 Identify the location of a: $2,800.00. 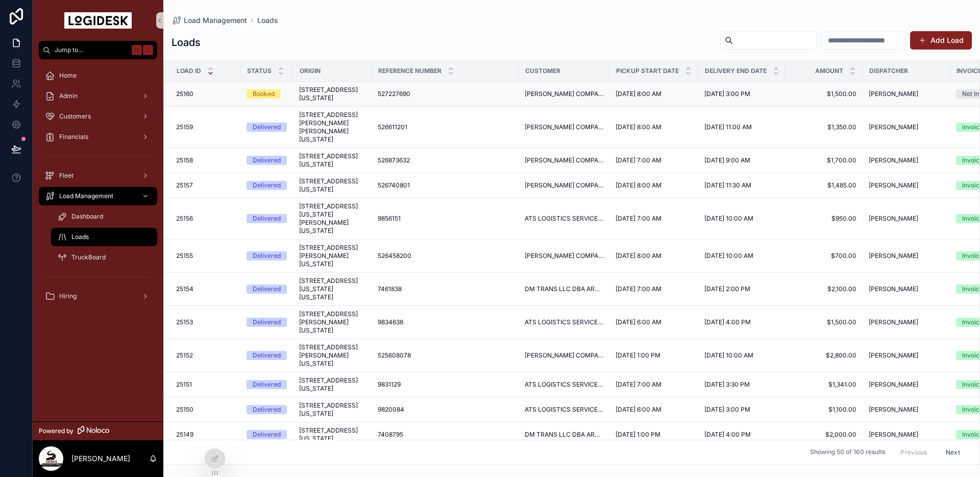
(824, 355).